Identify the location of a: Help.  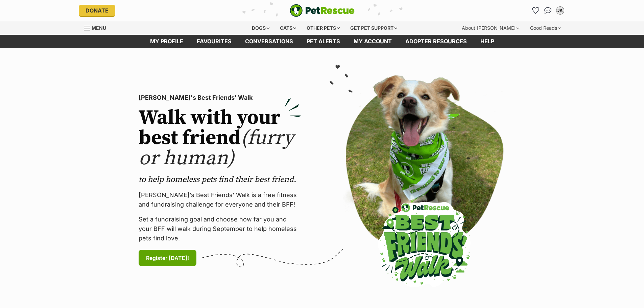
(487, 41).